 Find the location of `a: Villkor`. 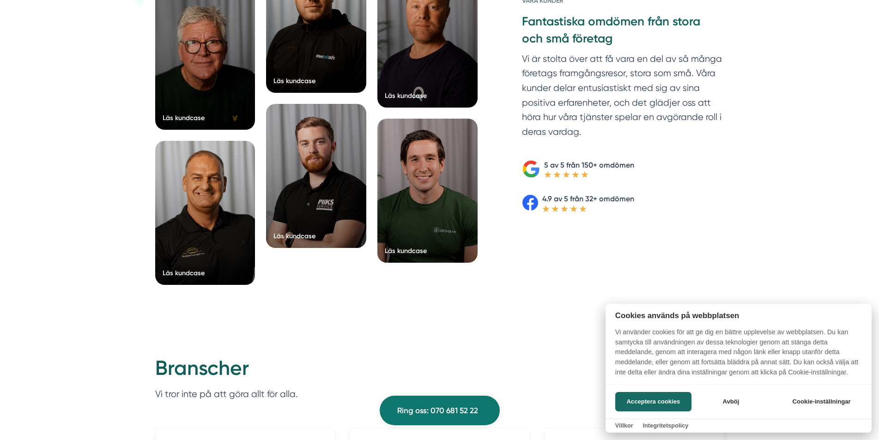

a: Villkor is located at coordinates (624, 425).